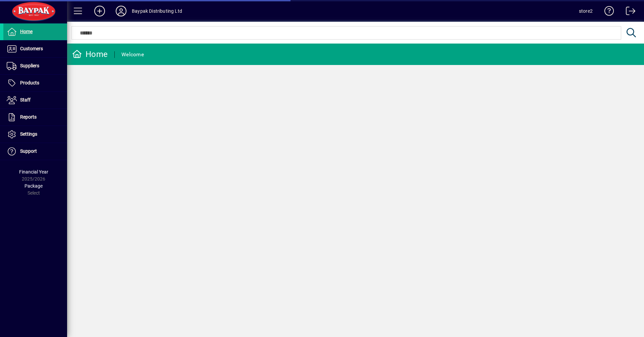 This screenshot has width=644, height=337. Describe the element at coordinates (33, 186) in the screenshot. I see `span: Package` at that location.